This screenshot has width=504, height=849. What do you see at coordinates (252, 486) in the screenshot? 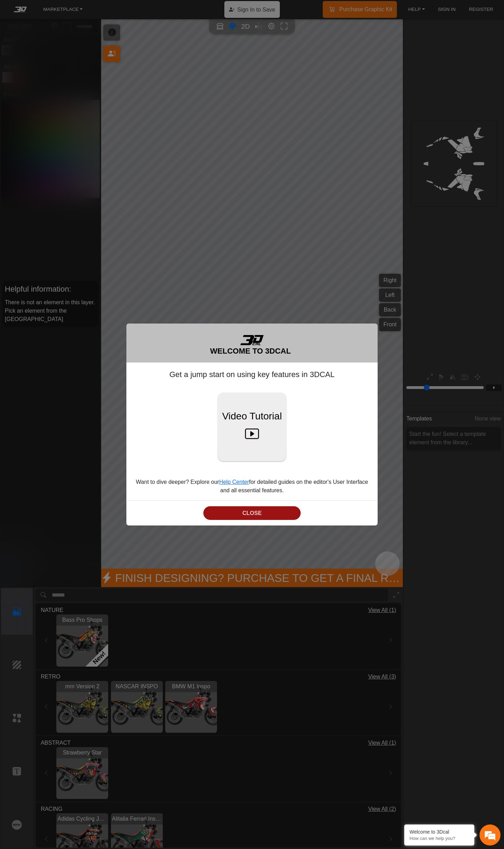
I see `p: Want to dive deeper? Explore our for detailed guides on the editor's User Interface and all essen...` at bounding box center [252, 486].